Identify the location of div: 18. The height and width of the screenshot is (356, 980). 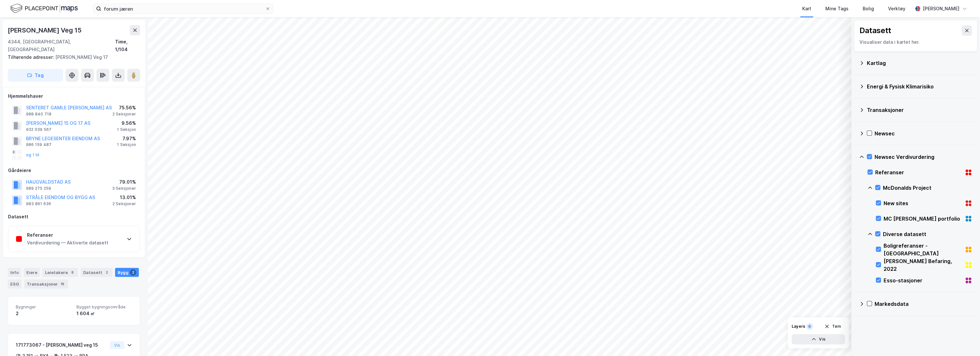
(62, 284).